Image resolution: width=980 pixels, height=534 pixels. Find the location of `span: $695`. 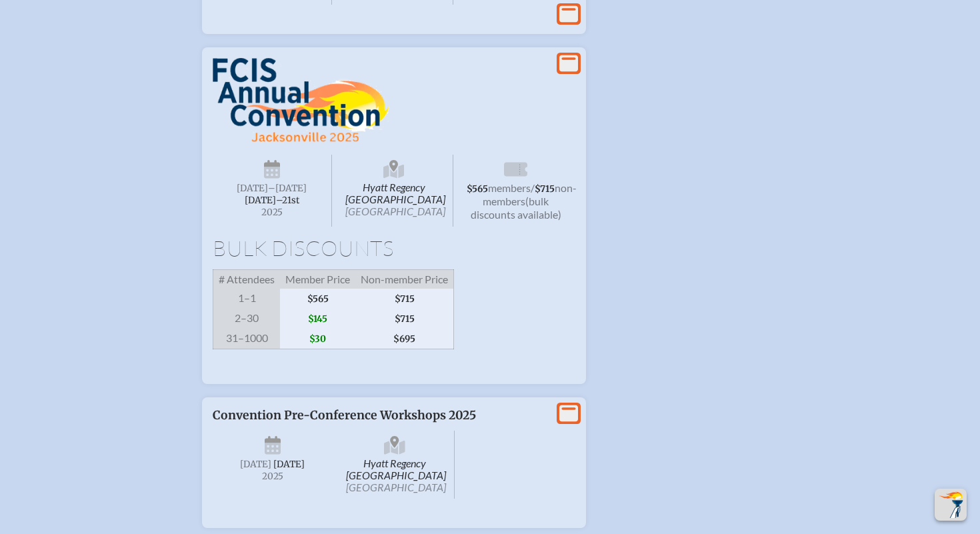

span: $695 is located at coordinates (405, 339).